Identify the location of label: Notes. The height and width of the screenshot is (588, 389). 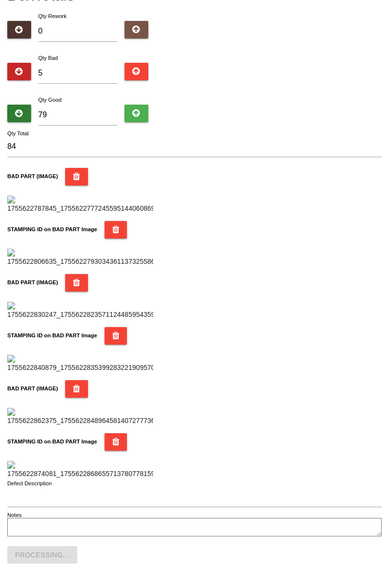
(14, 515).